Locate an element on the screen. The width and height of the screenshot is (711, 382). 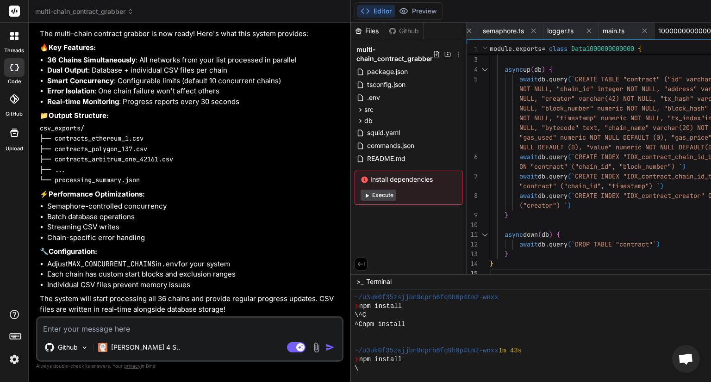
span: Terminal is located at coordinates (378, 282).